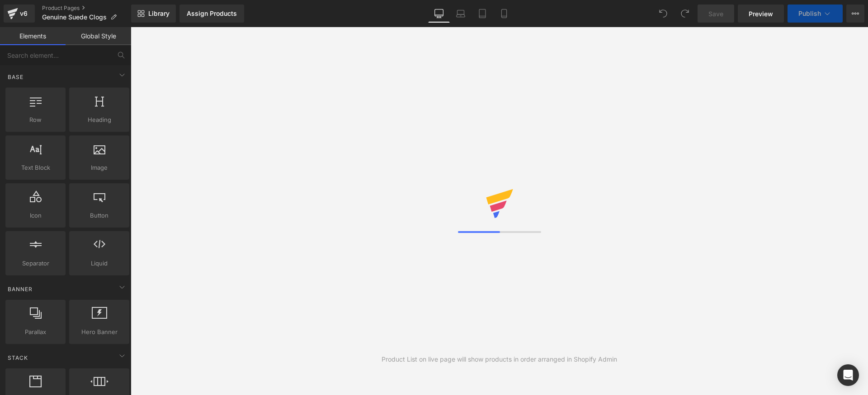 The image size is (868, 395). I want to click on span: Stack, so click(18, 358).